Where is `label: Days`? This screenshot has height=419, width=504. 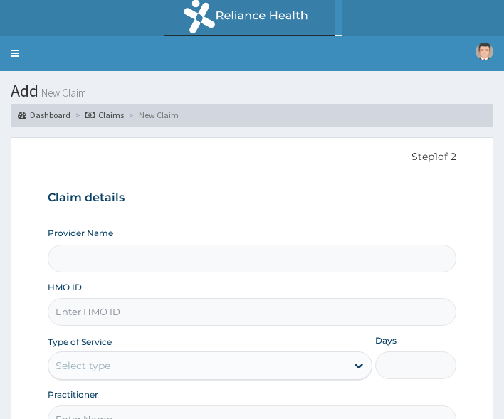
label: Days is located at coordinates (386, 340).